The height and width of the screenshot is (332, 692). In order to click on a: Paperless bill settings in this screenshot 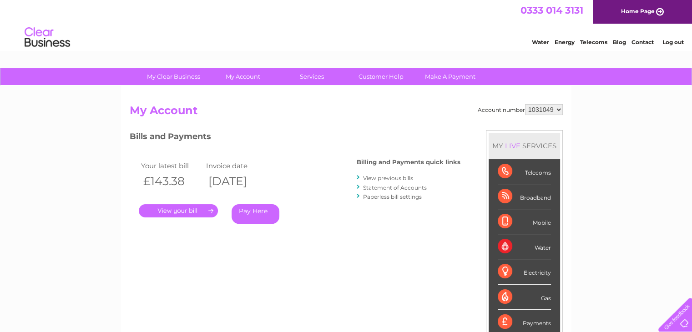, I will do `click(392, 197)`.